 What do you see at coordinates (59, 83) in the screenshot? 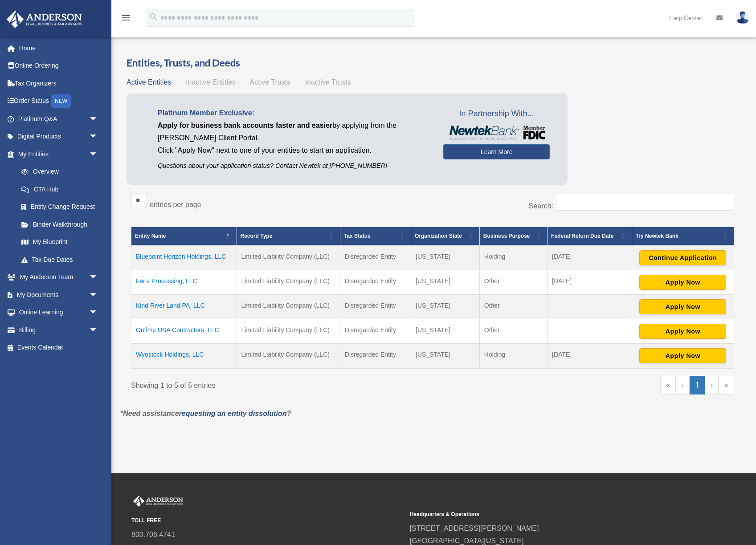
I see `a: Tax Organizers` at bounding box center [59, 83].